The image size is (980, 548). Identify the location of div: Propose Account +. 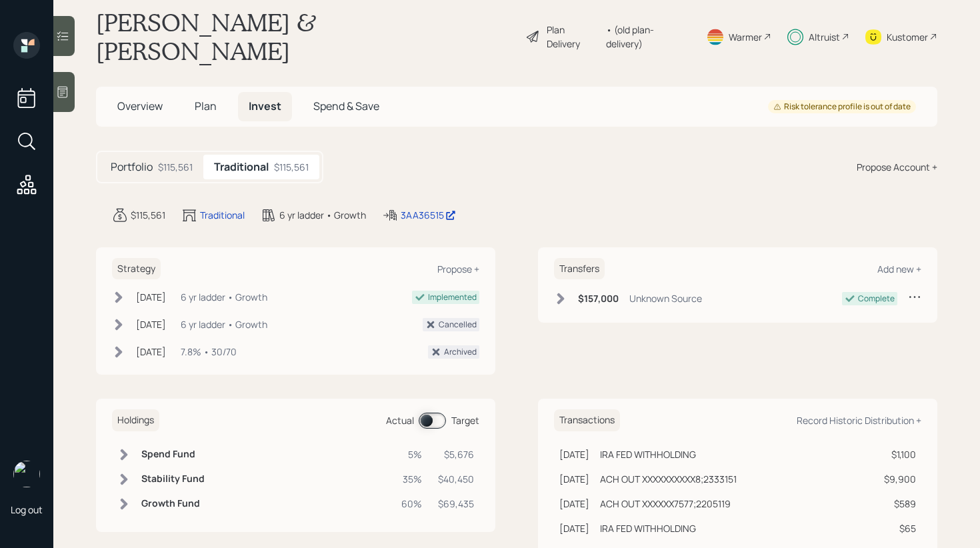
(896, 167).